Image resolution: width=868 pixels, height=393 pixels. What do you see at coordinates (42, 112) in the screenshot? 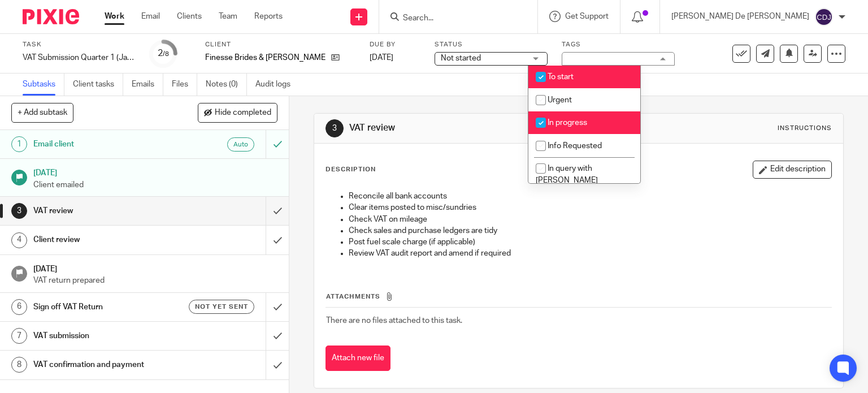
I see `button: + Add subtask` at bounding box center [42, 112].